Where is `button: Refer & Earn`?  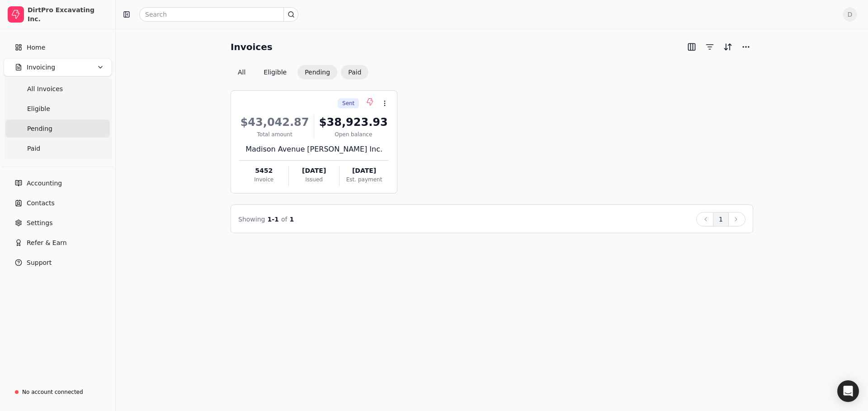
button: Refer & Earn is located at coordinates (57, 243).